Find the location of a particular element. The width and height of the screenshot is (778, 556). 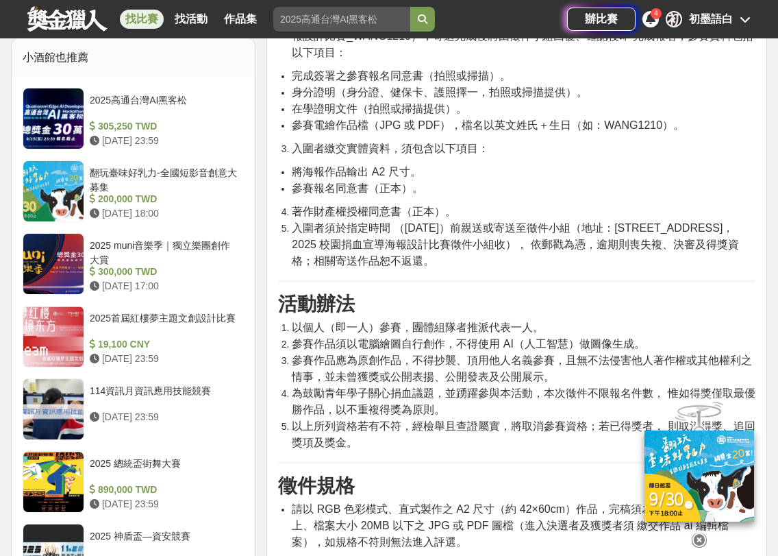

input: 2025高通台灣AI黑客松 is located at coordinates (342, 19).